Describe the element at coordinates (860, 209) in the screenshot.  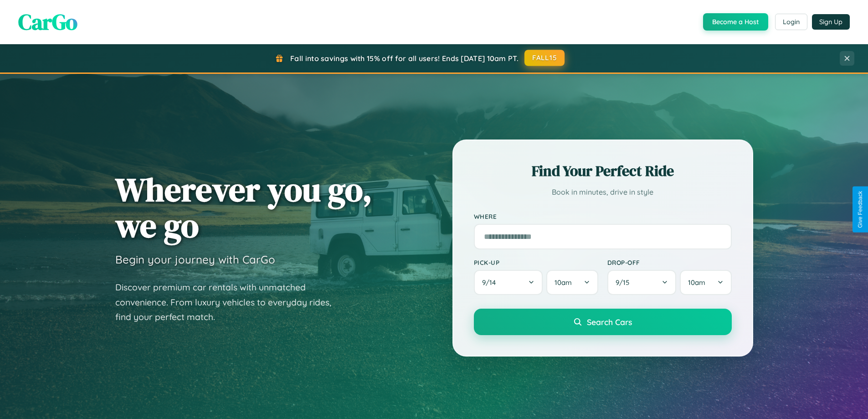
I see `div: Give Feedback` at that location.